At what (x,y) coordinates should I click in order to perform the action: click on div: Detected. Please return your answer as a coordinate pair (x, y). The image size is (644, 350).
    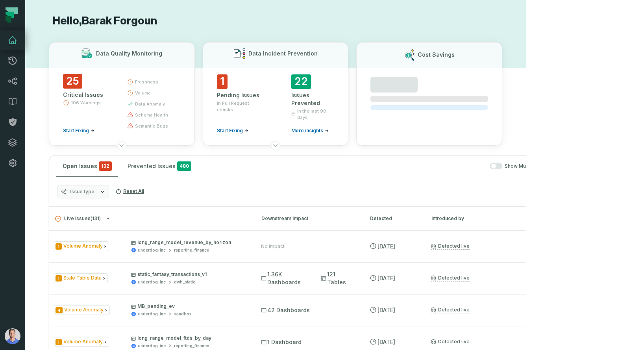
    Looking at the image, I should click on (394, 218).